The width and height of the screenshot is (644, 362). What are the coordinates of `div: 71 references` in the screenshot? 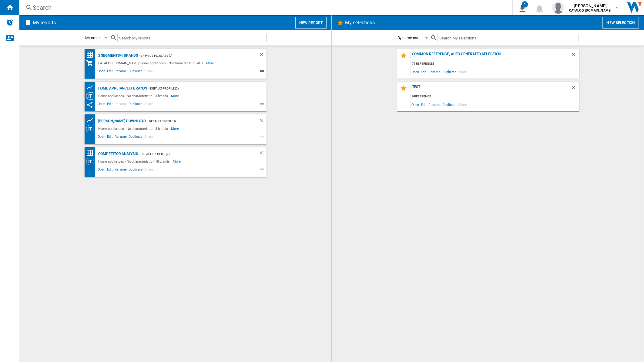 It's located at (494, 63).